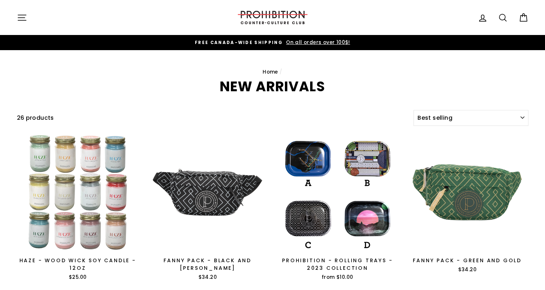 The width and height of the screenshot is (545, 290). What do you see at coordinates (214, 118) in the screenshot?
I see `div: 26 products` at bounding box center [214, 118].